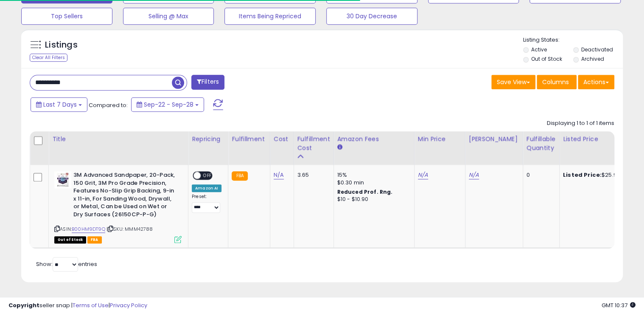 This screenshot has width=644, height=314. I want to click on a: B00HM9DT9Q, so click(88, 229).